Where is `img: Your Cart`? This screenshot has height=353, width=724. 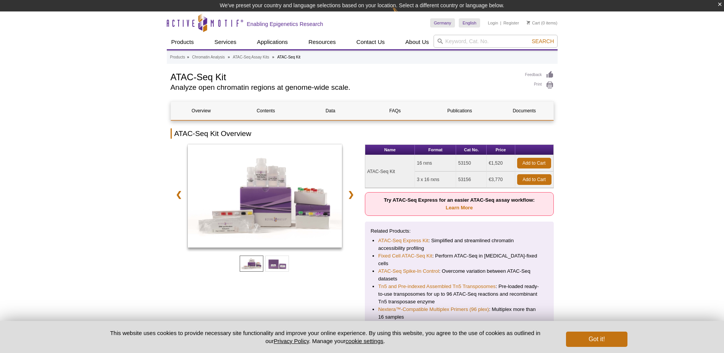 img: Your Cart is located at coordinates (528, 23).